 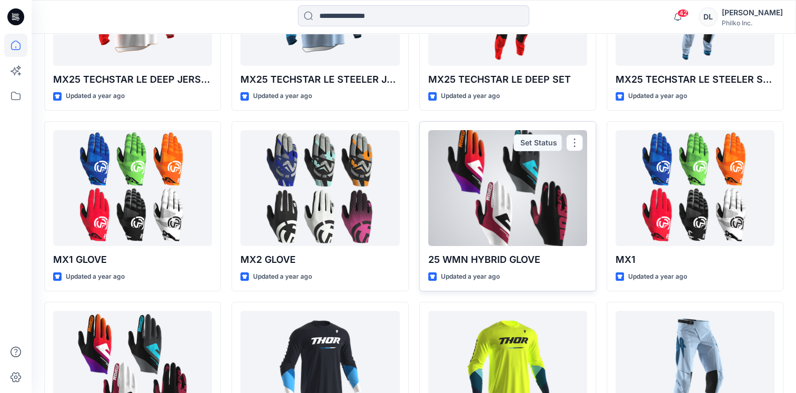 What do you see at coordinates (320, 259) in the screenshot?
I see `p: MX2 GLOVE` at bounding box center [320, 259].